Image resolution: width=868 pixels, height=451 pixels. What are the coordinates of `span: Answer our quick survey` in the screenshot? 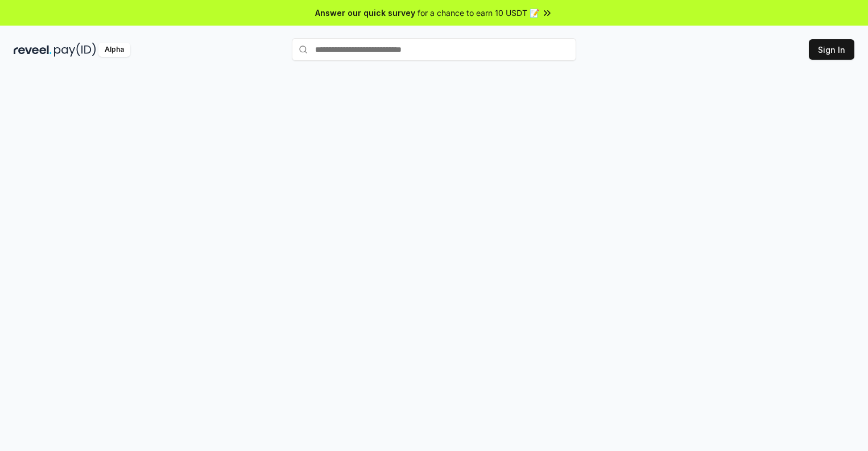 It's located at (365, 12).